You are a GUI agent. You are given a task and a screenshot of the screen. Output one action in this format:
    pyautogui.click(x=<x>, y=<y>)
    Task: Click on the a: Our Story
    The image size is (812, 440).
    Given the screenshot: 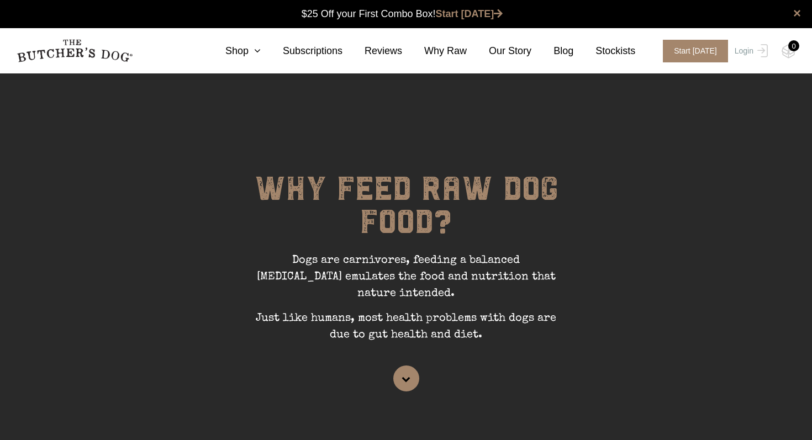 What is the action you would take?
    pyautogui.click(x=499, y=51)
    